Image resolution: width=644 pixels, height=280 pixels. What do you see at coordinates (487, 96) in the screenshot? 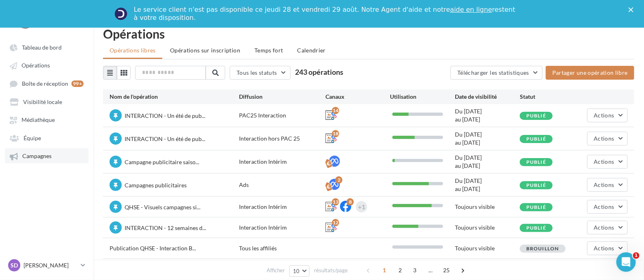
I see `div: Date de visibilité` at bounding box center [487, 96].